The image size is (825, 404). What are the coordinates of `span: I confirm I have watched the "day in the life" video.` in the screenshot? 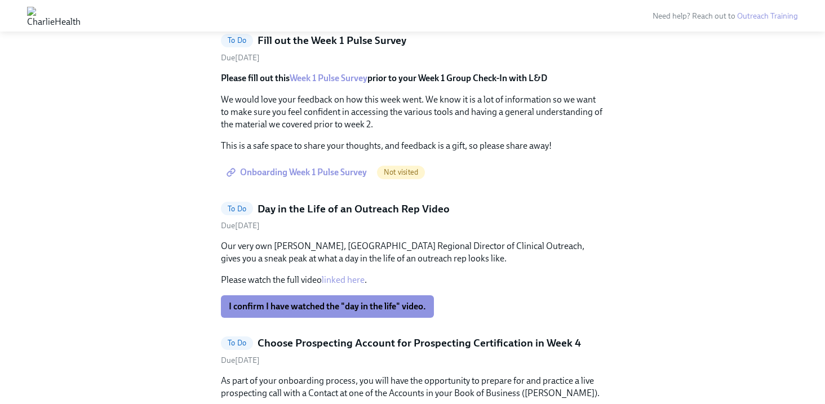 It's located at (327, 307).